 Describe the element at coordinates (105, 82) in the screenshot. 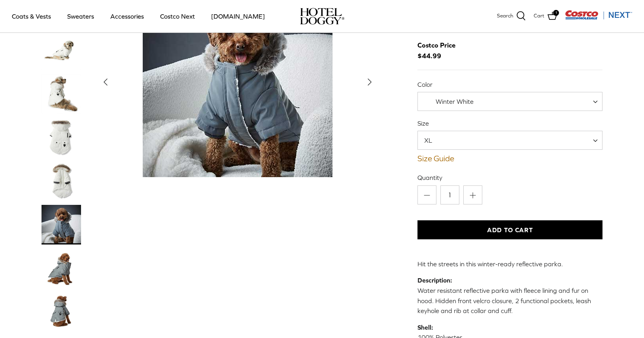

I see `button: Previous` at that location.